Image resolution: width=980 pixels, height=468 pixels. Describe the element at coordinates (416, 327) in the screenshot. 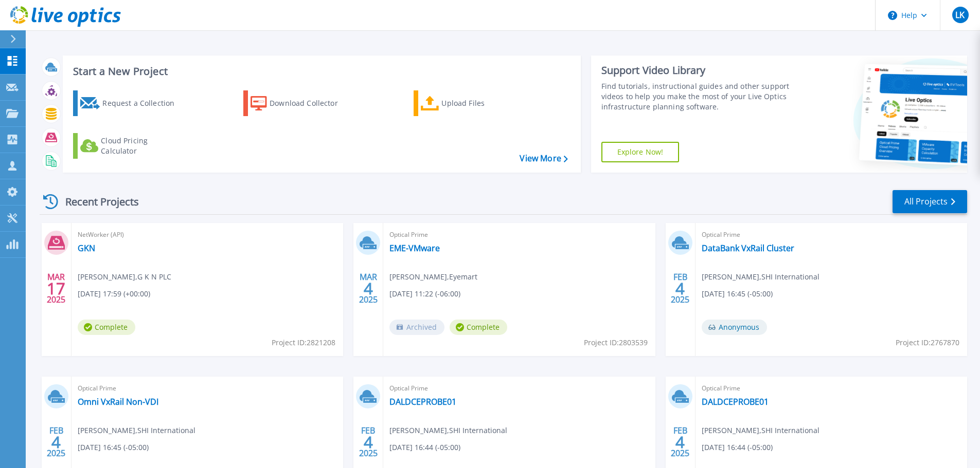

I see `span: Archived` at that location.